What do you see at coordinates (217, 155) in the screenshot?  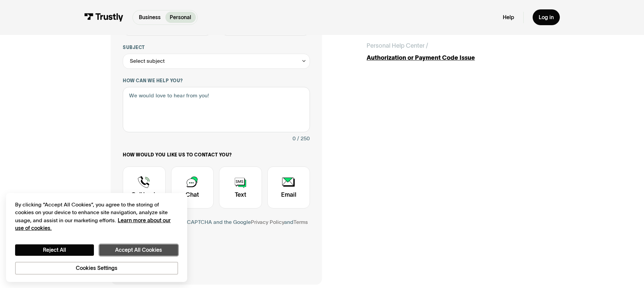 I see `label: How would you like us to contact you?` at bounding box center [217, 155].